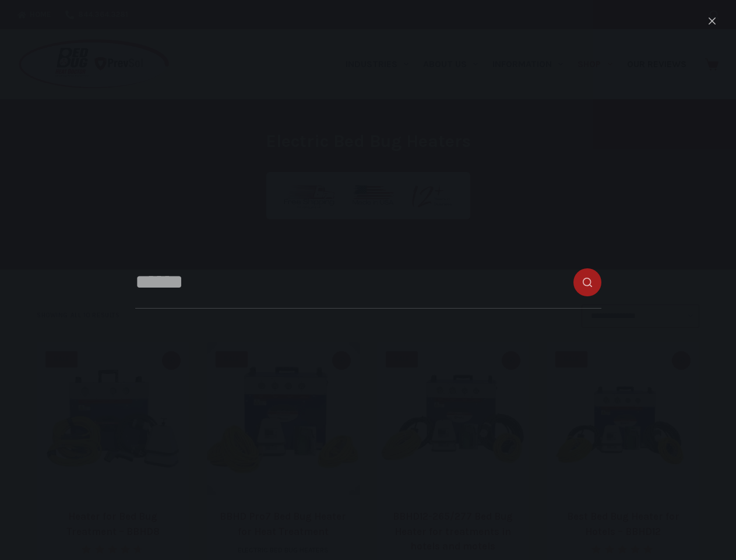 The width and height of the screenshot is (736, 560). I want to click on a: About Us, so click(450, 64).